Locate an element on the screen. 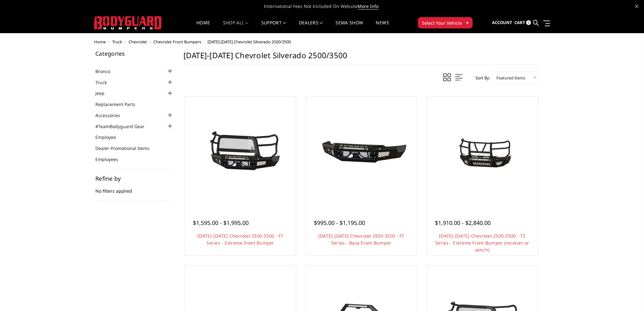 This screenshot has width=644, height=311. a: Support is located at coordinates (274, 27).